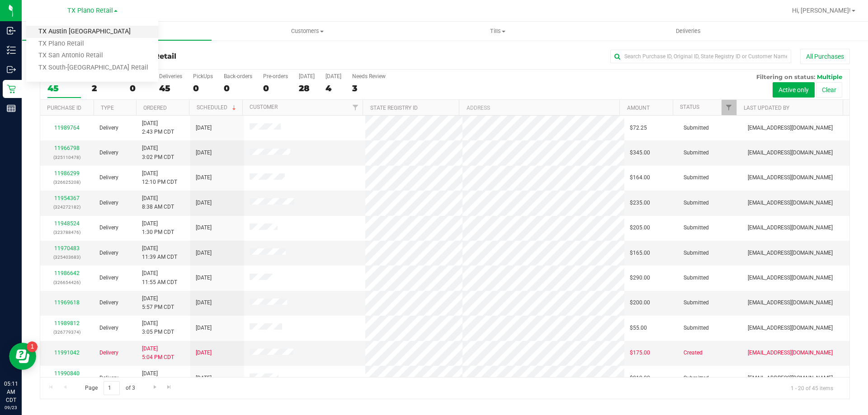  What do you see at coordinates (785, 77) in the screenshot?
I see `span: Filtering on status:` at bounding box center [785, 77].